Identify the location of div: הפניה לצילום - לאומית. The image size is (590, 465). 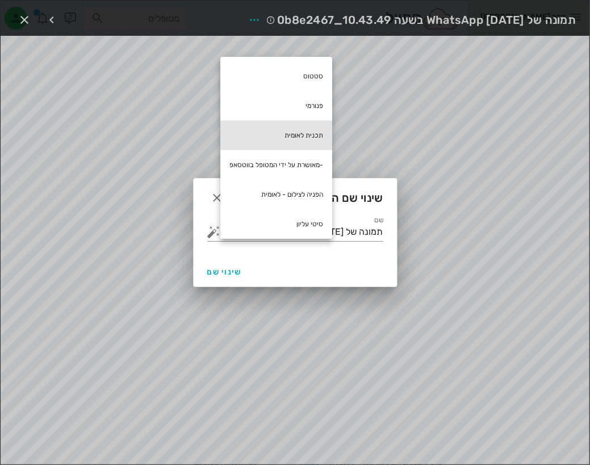
(276, 194).